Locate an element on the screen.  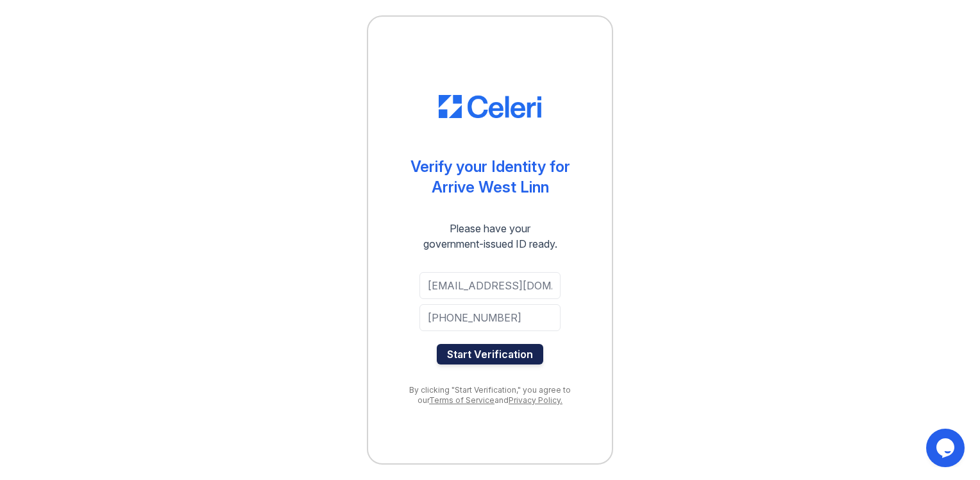
div: By clicking "Start Verification," you agree to our and is located at coordinates (490, 395).